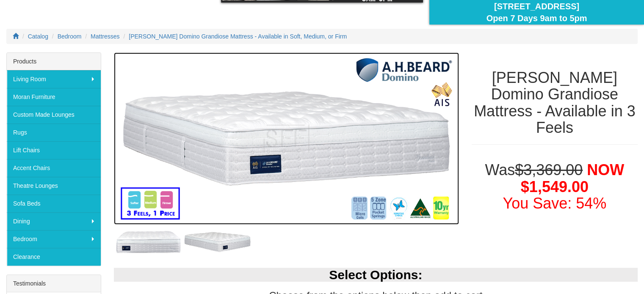 The height and width of the screenshot is (294, 644). Describe the element at coordinates (54, 150) in the screenshot. I see `a: Lift Chairs` at that location.